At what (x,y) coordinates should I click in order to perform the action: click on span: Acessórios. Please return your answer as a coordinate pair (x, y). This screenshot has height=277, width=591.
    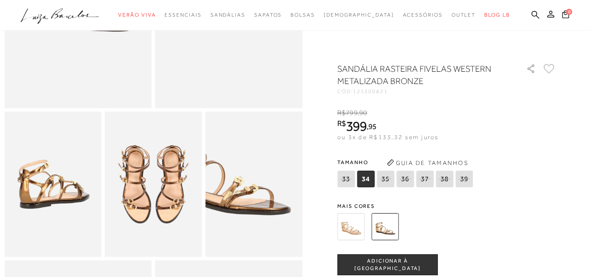
    Looking at the image, I should click on (423, 15).